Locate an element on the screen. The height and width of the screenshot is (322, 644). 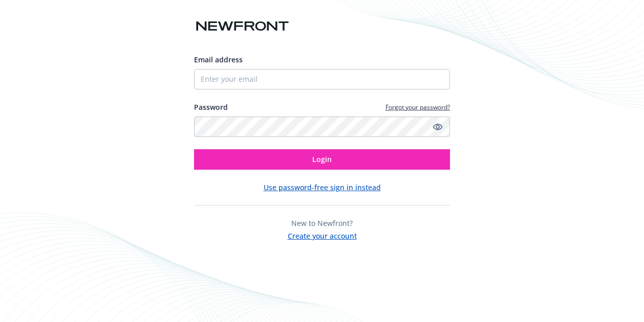
button: Create your account is located at coordinates (322, 234).